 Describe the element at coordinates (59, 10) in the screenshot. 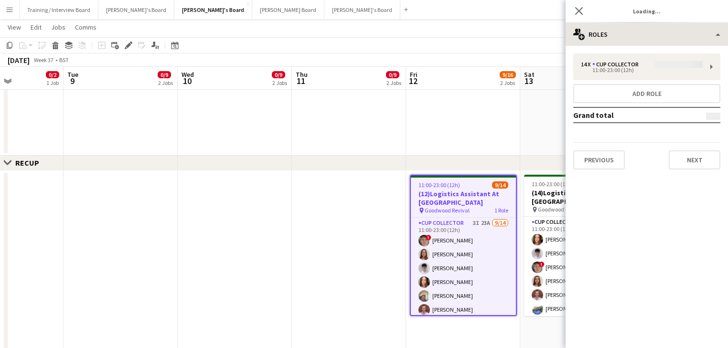

I see `button: Training / Interview Board` at that location.